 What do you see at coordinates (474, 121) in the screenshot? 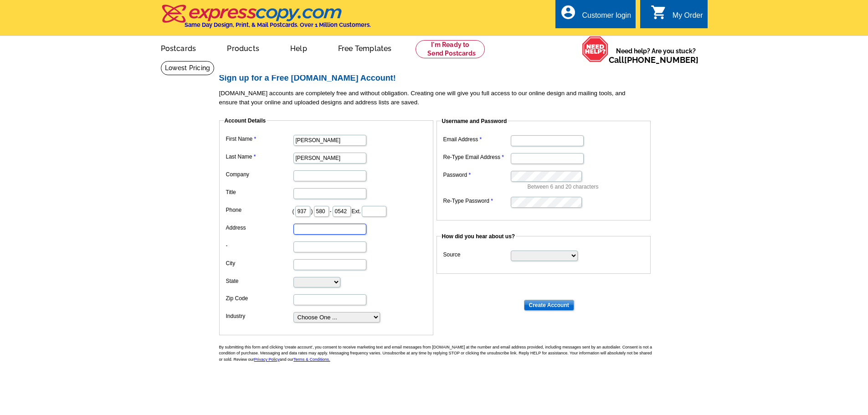
I see `legend: Username and Password` at bounding box center [474, 121].